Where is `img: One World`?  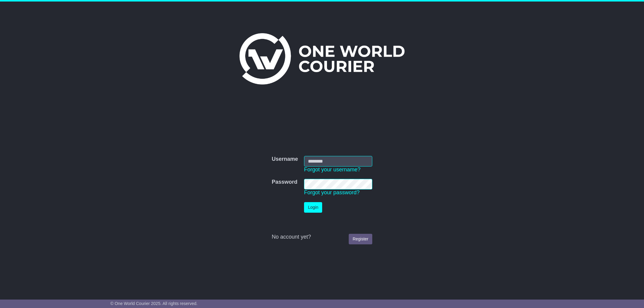
img: One World is located at coordinates (322, 59).